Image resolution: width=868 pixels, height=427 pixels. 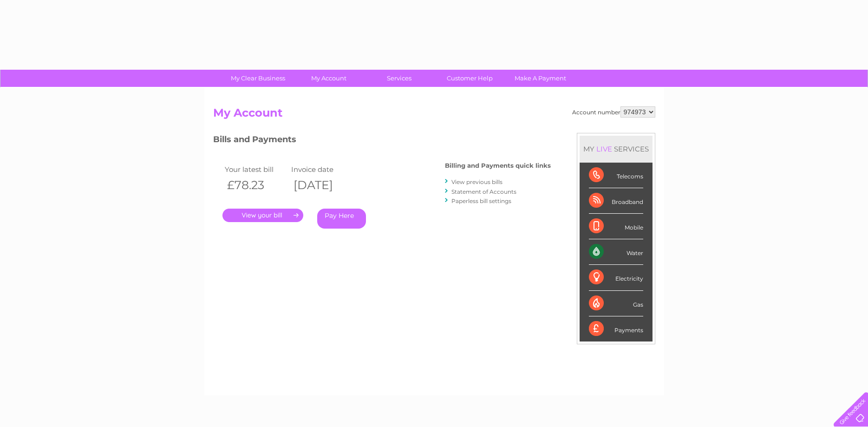 What do you see at coordinates (616, 226) in the screenshot?
I see `div: Mobile` at bounding box center [616, 226].